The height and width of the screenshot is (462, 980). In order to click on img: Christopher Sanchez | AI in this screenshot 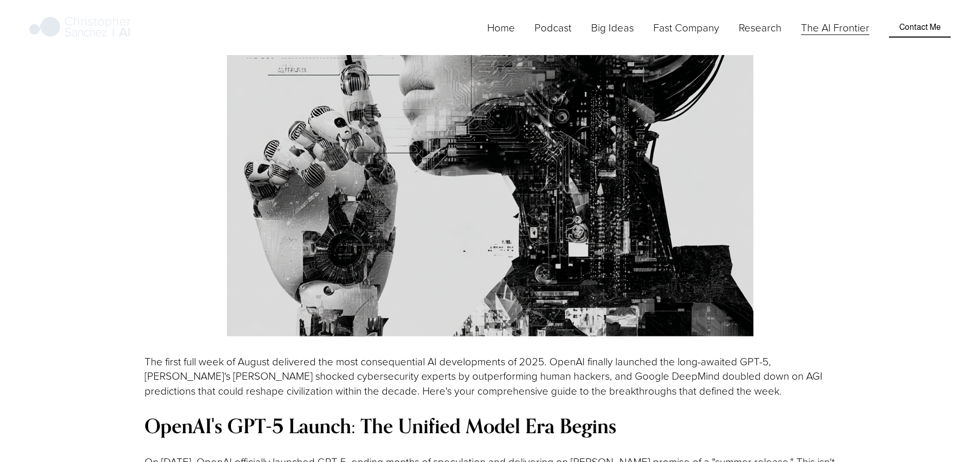, I will do `click(80, 28)`.